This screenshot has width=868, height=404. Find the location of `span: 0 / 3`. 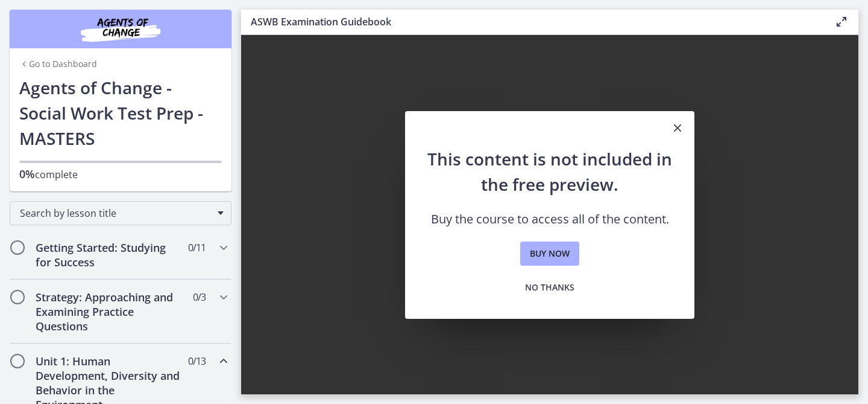

span: 0 / 3 is located at coordinates (199, 297).